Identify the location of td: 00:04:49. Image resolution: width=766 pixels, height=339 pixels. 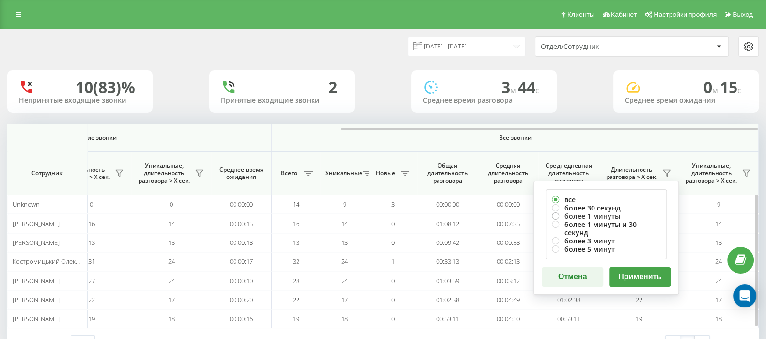
(508, 300).